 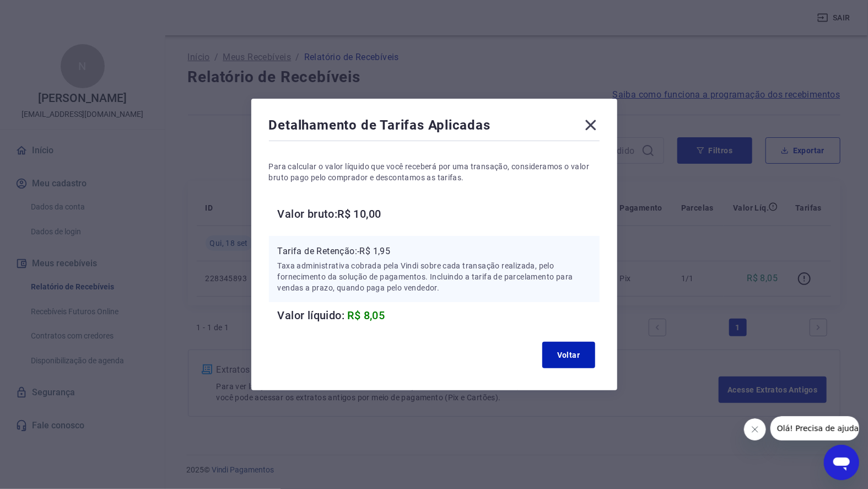 What do you see at coordinates (568, 355) in the screenshot?
I see `button: Voltar` at bounding box center [568, 355].